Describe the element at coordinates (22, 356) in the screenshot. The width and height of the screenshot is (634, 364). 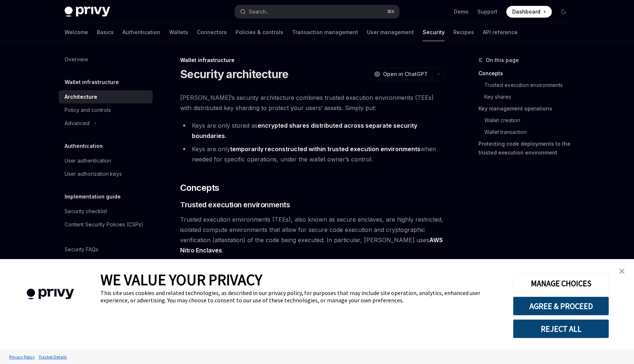
I see `a: Privacy Policy` at that location.